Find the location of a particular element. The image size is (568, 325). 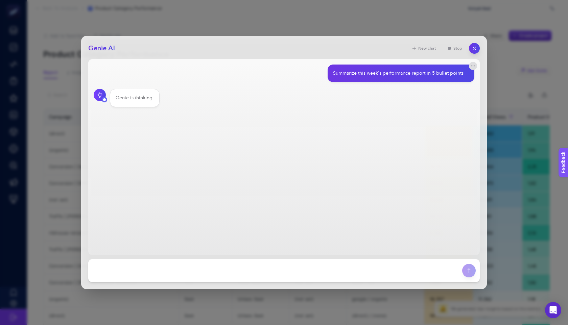

span: Feedback is located at coordinates (15, 5).